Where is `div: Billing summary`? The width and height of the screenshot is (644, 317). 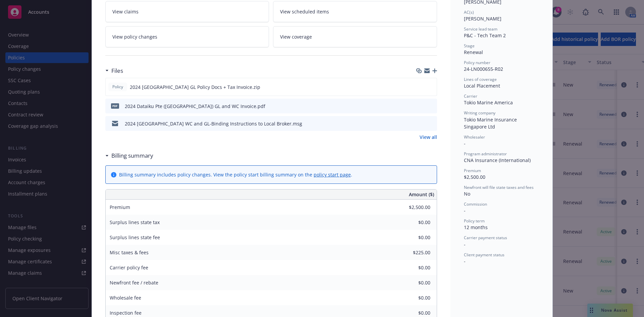
div: Billing summary is located at coordinates (129, 156).